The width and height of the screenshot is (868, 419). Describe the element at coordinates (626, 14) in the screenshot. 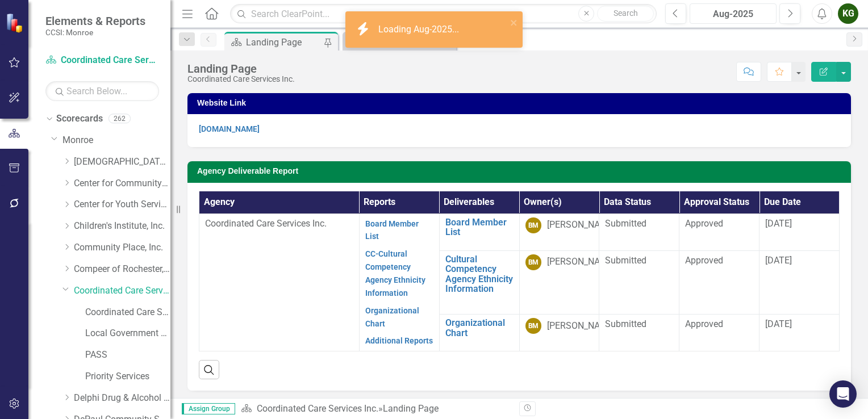

I see `button: Search` at that location.